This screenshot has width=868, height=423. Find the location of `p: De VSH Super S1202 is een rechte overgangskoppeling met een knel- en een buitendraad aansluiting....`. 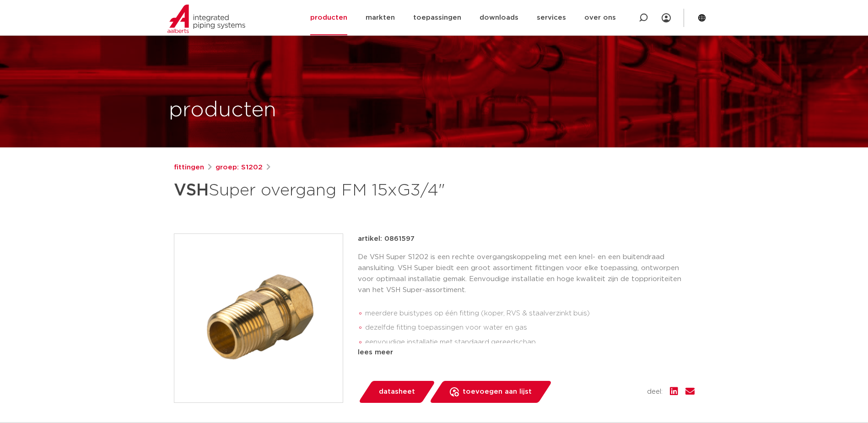

p: De VSH Super S1202 is een rechte overgangskoppeling met een knel- en een buitendraad aansluiting.... is located at coordinates (526, 273).